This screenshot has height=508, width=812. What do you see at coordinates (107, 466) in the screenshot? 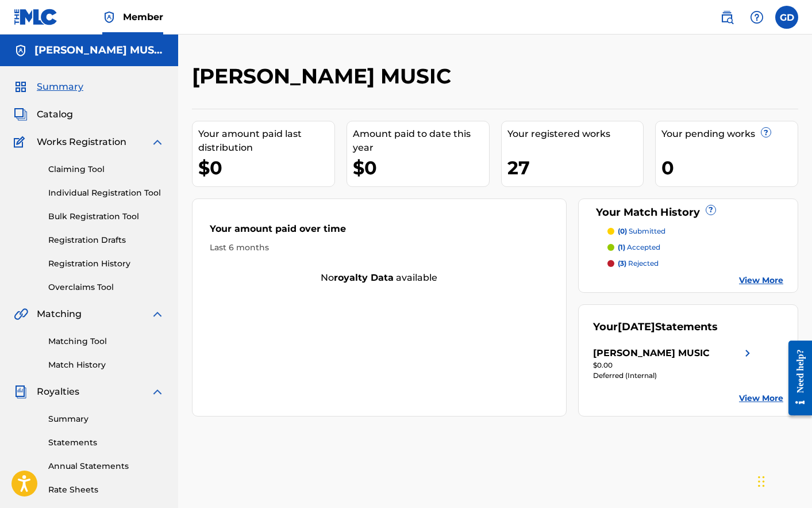
I see `a: Annual Statements` at bounding box center [107, 466].